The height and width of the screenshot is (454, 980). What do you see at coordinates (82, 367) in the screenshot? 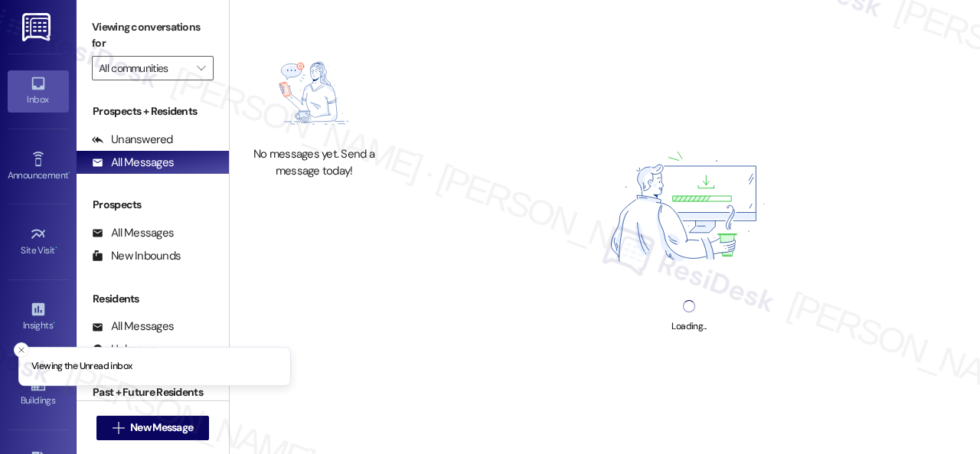
I see `p: Viewing the Unread inbox` at bounding box center [82, 367].